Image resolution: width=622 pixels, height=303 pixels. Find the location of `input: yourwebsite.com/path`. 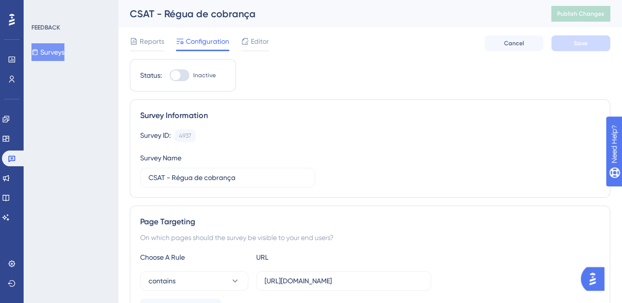

input: yourwebsite.com/path is located at coordinates (344, 281).